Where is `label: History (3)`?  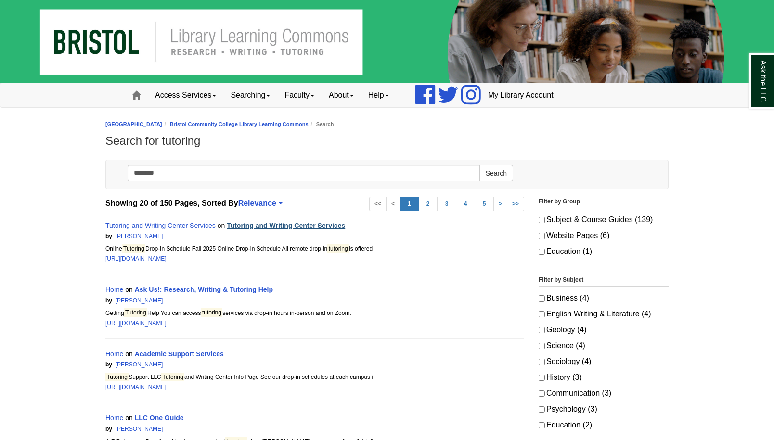
label: History (3) is located at coordinates (603, 378).